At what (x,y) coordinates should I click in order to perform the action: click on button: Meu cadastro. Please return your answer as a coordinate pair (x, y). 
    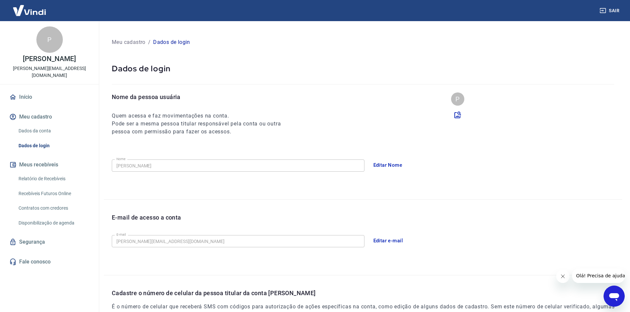
    Looking at the image, I should click on (49, 117).